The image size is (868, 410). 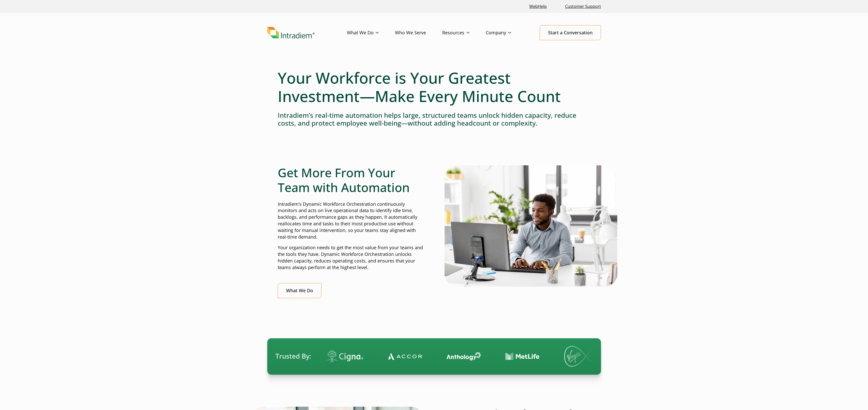 What do you see at coordinates (538, 7) in the screenshot?
I see `a: Link opens in a new window` at bounding box center [538, 7].